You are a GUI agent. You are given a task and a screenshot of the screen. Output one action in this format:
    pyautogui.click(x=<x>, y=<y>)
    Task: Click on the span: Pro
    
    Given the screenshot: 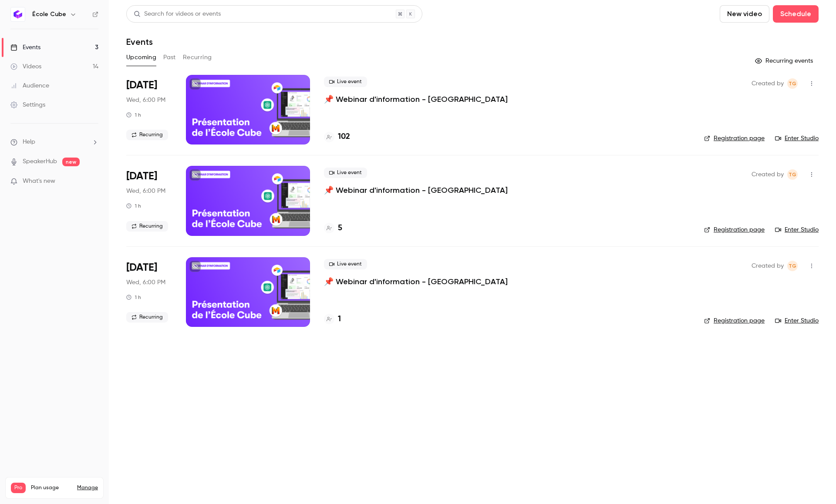 What is the action you would take?
    pyautogui.click(x=18, y=488)
    